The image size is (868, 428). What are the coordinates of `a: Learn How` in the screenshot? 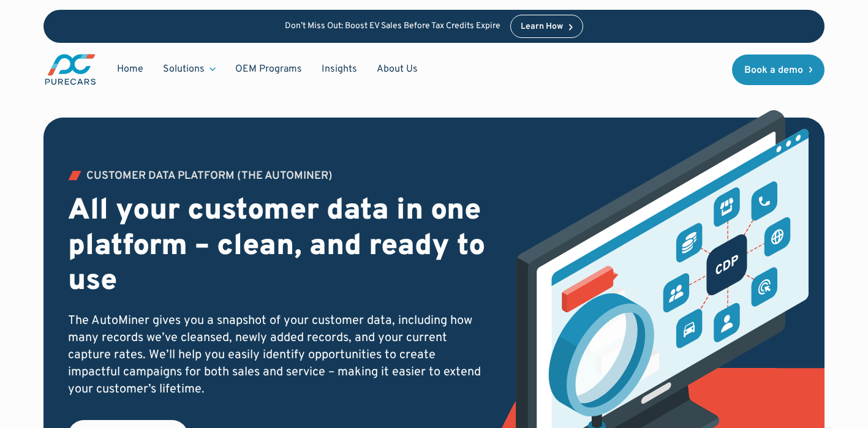 It's located at (546, 26).